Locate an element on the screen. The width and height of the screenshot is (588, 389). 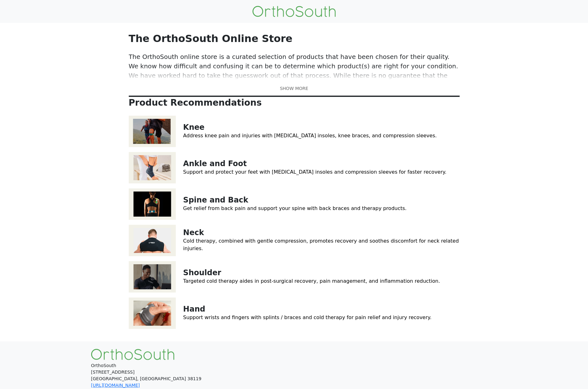
p: The OrthoSouth online store is a curated selection of products that have been chosen for their qu... is located at coordinates (294, 66).